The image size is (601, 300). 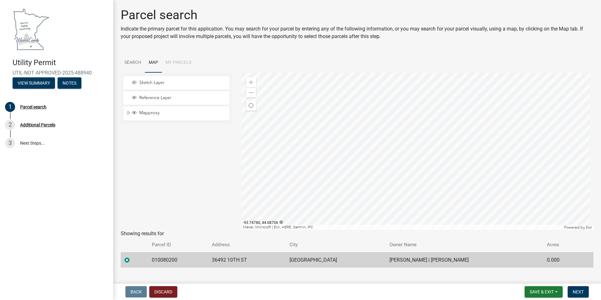 What do you see at coordinates (182, 83) in the screenshot?
I see `span: Sketch Layer` at bounding box center [182, 83].